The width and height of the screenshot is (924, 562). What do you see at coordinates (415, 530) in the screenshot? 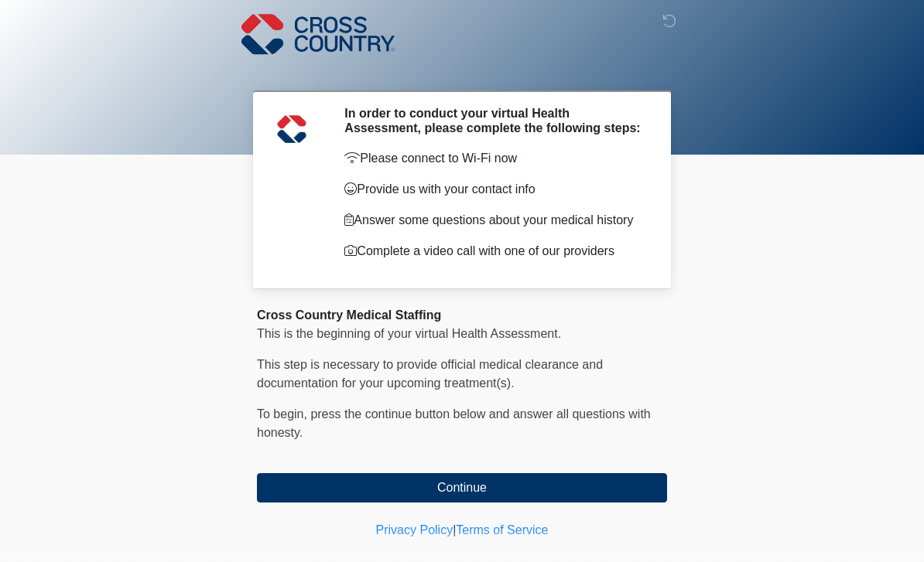
I see `a: Privacy Policy` at bounding box center [415, 530].